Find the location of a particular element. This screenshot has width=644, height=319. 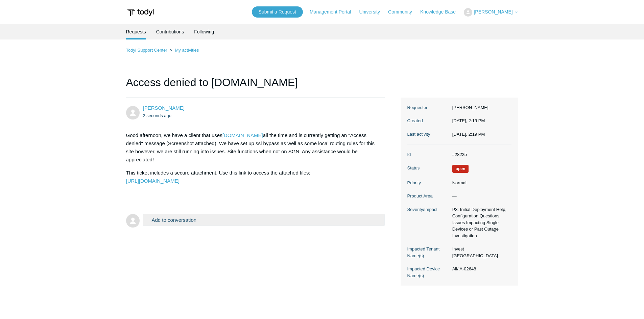

dt: Impacted Device Name(s) is located at coordinates (428, 273).